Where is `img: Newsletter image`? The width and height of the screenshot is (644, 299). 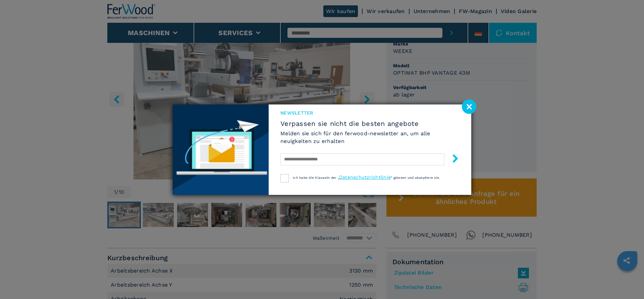
img: Newsletter image is located at coordinates (221, 150).